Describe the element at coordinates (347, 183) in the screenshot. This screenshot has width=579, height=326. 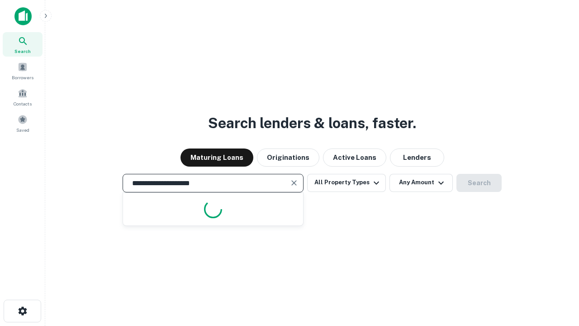
I see `button: All Property Types` at that location.